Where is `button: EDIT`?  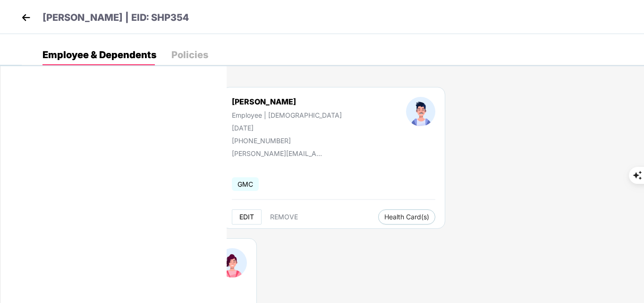
button: EDIT is located at coordinates (247, 217).